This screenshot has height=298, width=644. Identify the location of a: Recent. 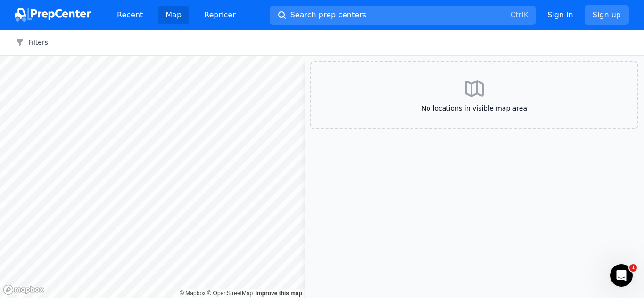
(129, 15).